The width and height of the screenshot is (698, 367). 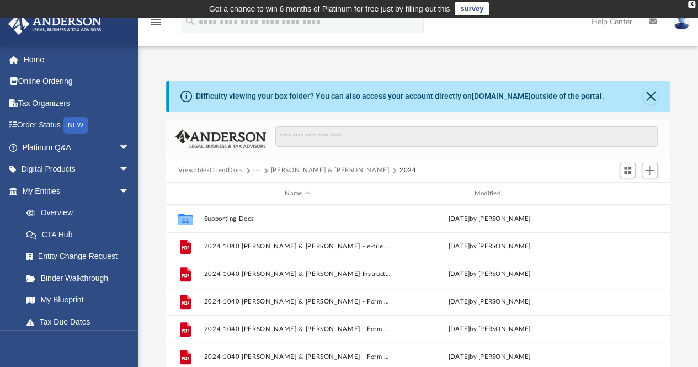 What do you see at coordinates (81, 235) in the screenshot?
I see `a: CTA Hub` at bounding box center [81, 235].